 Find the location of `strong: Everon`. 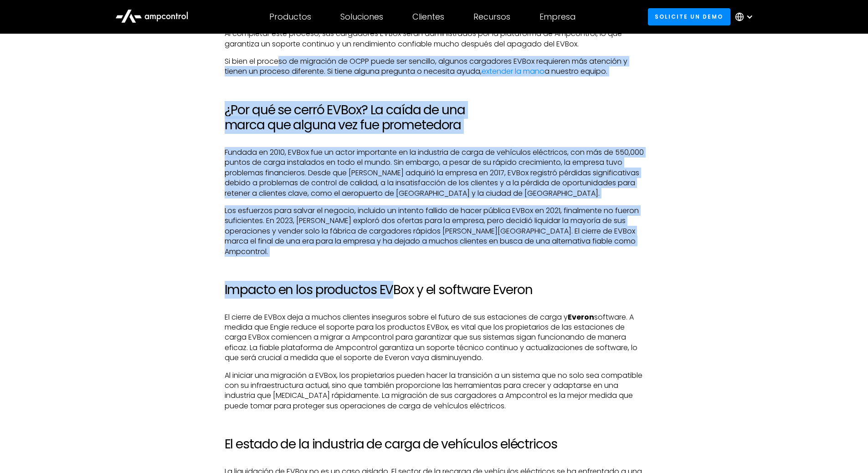

strong: Everon is located at coordinates (581, 317).